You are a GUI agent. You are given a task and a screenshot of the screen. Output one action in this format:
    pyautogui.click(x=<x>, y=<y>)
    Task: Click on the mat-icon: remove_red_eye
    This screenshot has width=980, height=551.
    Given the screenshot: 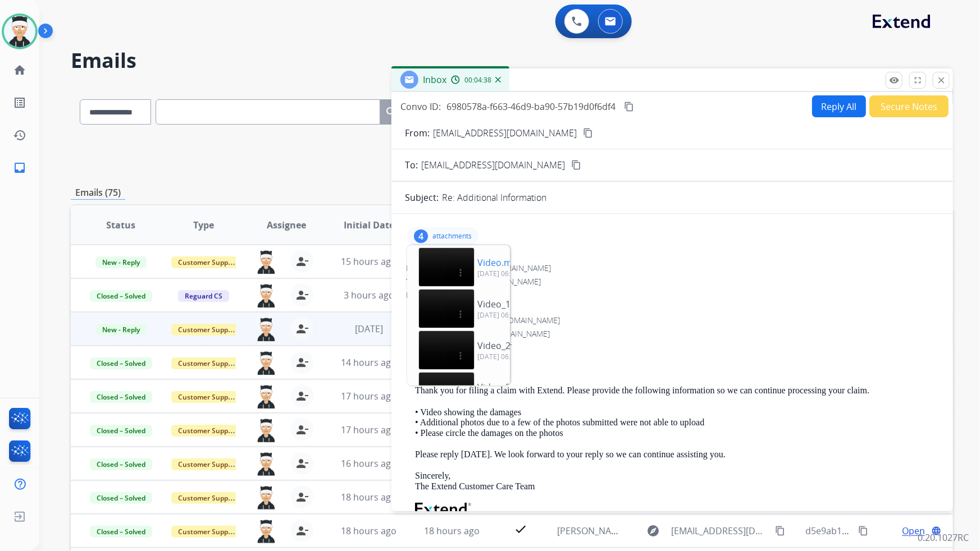 What is the action you would take?
    pyautogui.click(x=893, y=81)
    